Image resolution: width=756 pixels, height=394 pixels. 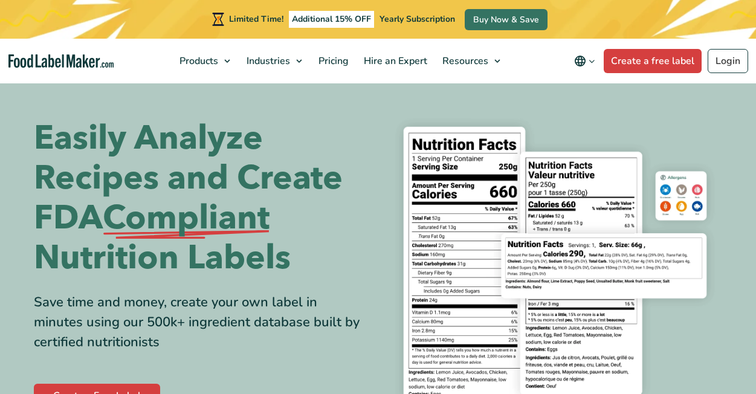 What do you see at coordinates (584, 61) in the screenshot?
I see `button: Change language` at bounding box center [584, 61].